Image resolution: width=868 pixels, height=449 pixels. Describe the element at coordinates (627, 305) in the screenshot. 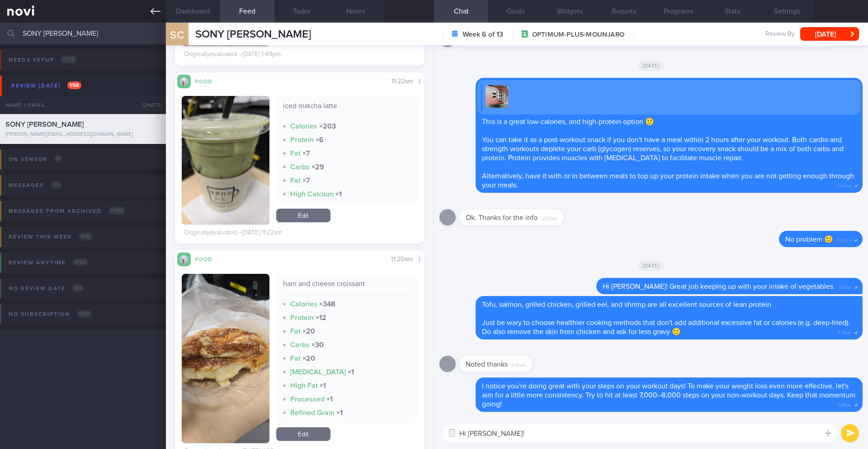

I see `span: Tofu, salmon, grilled chicken, grilled eel, and shrimp are all excellent sources of lean protein` at that location.